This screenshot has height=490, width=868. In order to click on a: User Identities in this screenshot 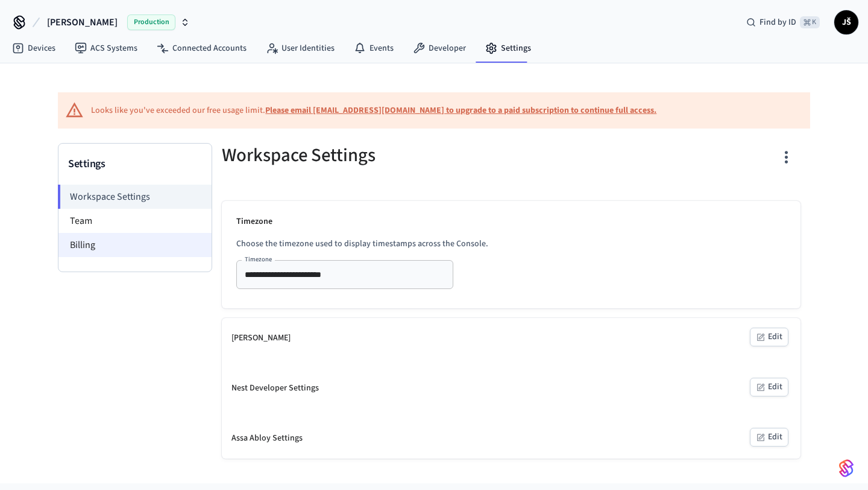, I will do `click(301, 48)`.